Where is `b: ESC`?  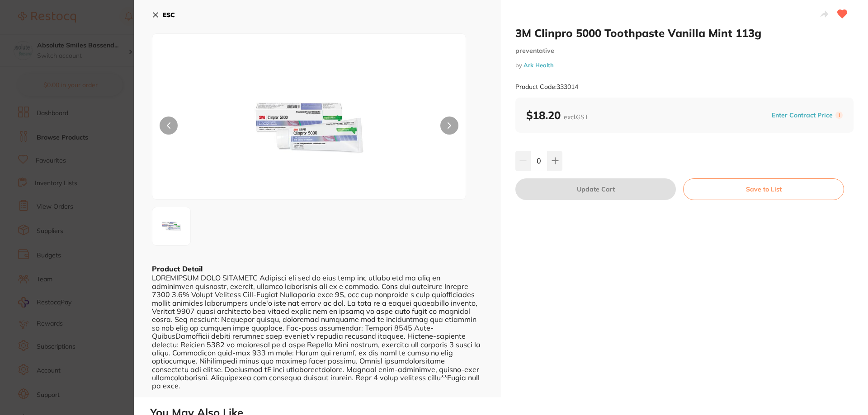
b: ESC is located at coordinates (169, 15).